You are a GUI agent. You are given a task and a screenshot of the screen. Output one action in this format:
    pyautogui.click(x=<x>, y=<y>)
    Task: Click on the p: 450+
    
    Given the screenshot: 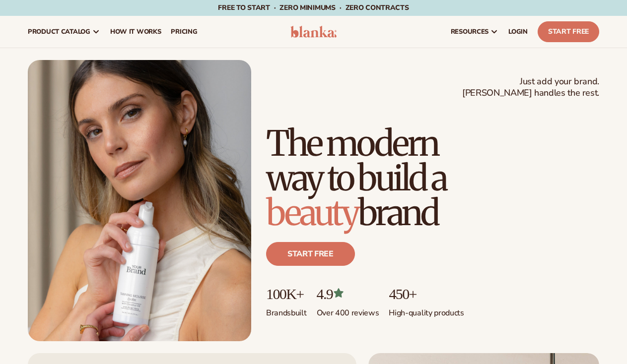 What is the action you would take?
    pyautogui.click(x=426, y=293)
    